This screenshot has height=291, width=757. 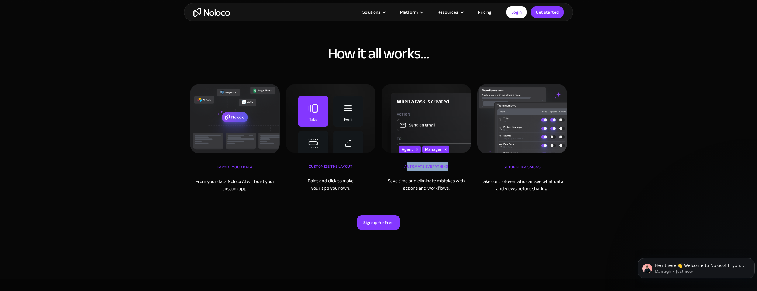 What do you see at coordinates (235, 170) in the screenshot?
I see `div: iMPORT YOUR DATA` at bounding box center [235, 170].